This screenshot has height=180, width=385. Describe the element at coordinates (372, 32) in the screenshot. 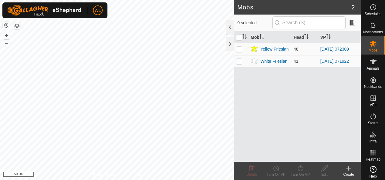

I see `span: Notifications` at that location.